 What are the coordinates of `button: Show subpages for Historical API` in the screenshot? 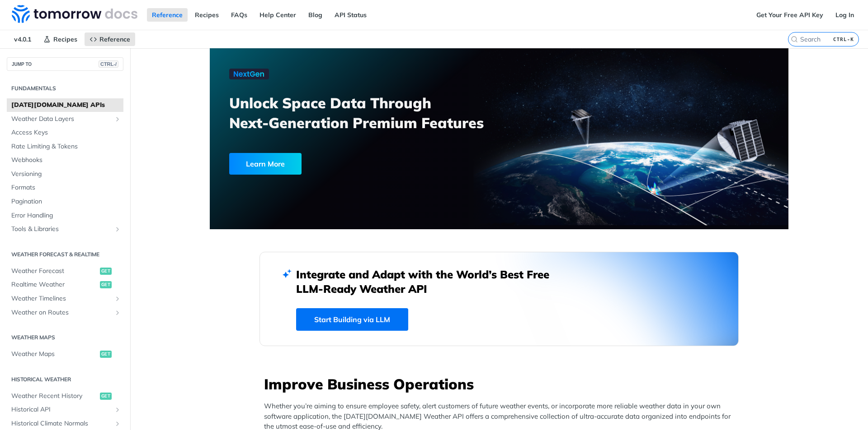 It's located at (117, 410).